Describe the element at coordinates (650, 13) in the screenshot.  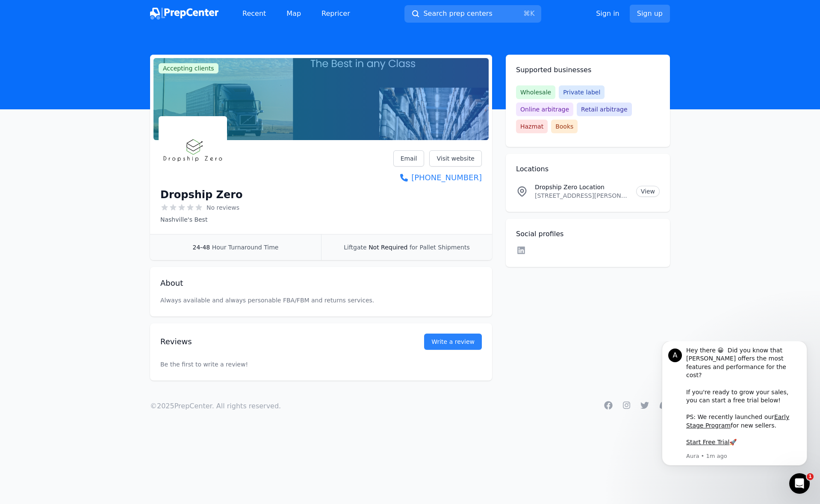
I see `a: Sign up` at that location.